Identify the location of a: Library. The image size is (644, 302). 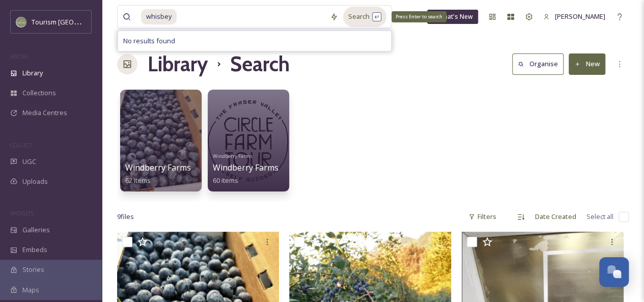
(177, 64).